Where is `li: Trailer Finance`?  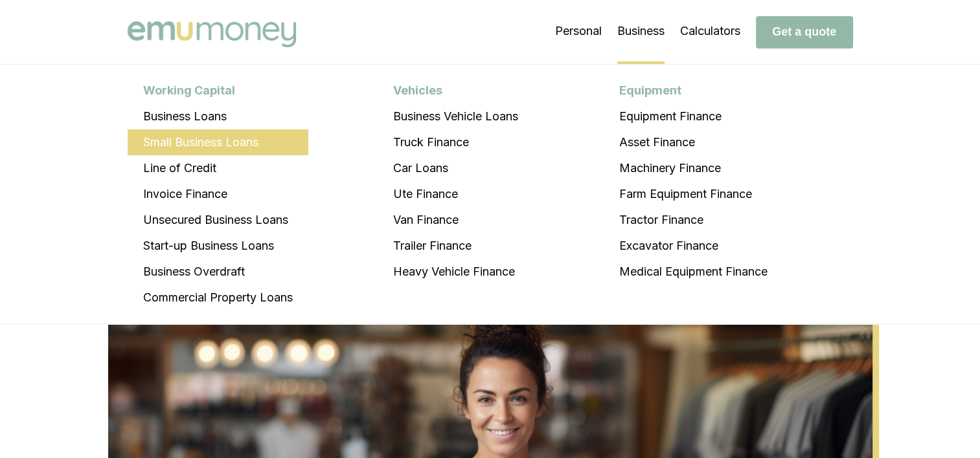
li: Trailer Finance is located at coordinates (455, 246).